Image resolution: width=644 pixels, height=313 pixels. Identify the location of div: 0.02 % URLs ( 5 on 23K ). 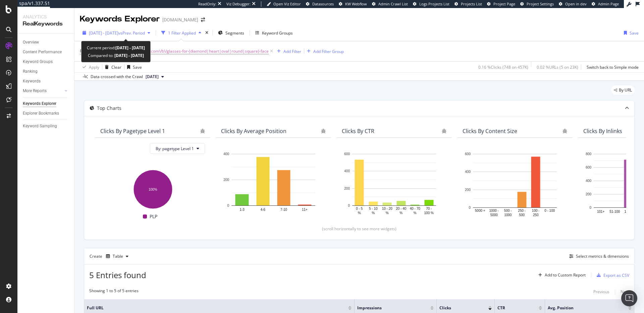
(558, 67).